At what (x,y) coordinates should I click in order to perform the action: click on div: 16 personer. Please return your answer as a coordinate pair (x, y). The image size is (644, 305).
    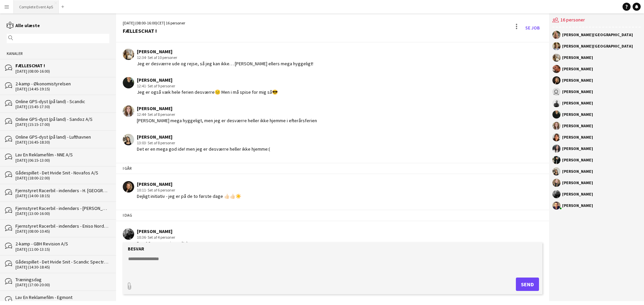
    Looking at the image, I should click on (596, 20).